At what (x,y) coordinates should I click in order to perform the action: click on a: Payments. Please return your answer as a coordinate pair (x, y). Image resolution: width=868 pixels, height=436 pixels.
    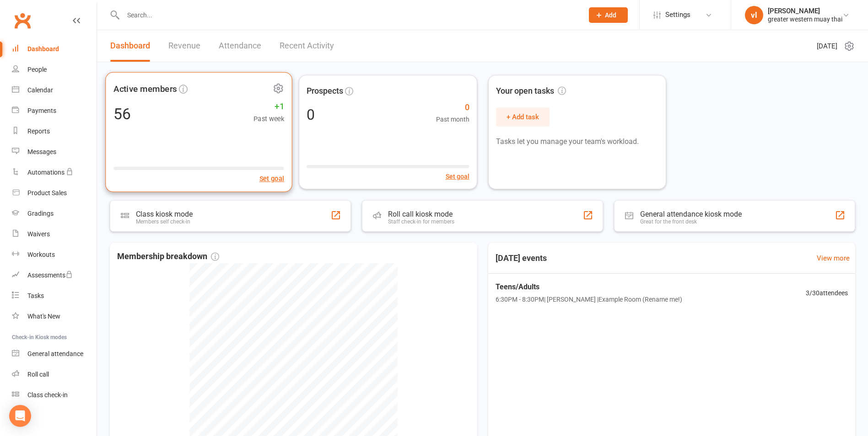
    Looking at the image, I should click on (54, 111).